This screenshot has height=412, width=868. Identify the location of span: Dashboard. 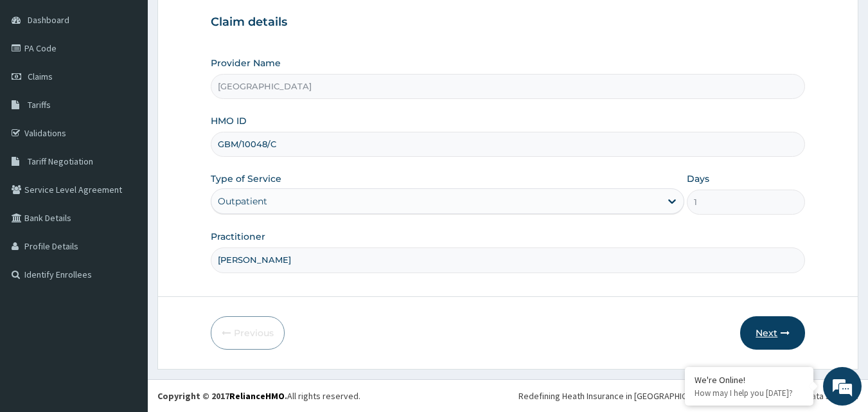
(48, 20).